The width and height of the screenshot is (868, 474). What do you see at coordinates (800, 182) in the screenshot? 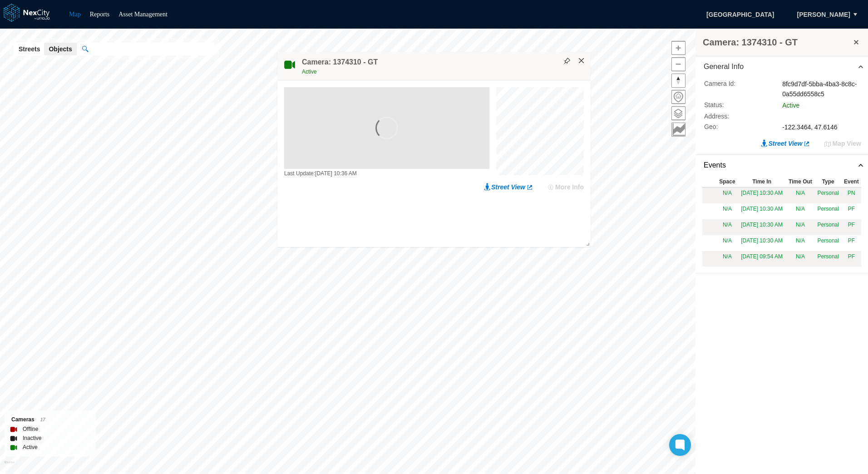
I see `th: Time Out` at bounding box center [800, 182].